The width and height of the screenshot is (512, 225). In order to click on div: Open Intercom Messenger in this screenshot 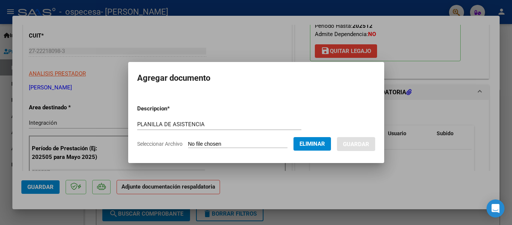, I will do `click(496, 208)`.